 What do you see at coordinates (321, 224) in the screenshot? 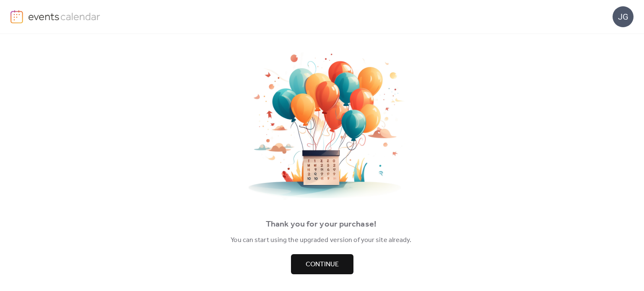
I see `div: Thank you for your purchase!` at bounding box center [321, 224].